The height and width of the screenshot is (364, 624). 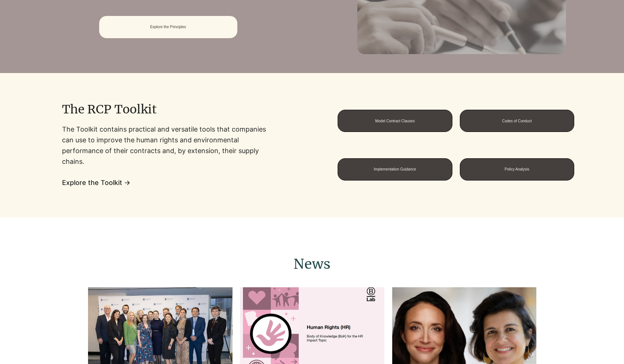 What do you see at coordinates (517, 121) in the screenshot?
I see `a: Codes of Conduct` at bounding box center [517, 121].